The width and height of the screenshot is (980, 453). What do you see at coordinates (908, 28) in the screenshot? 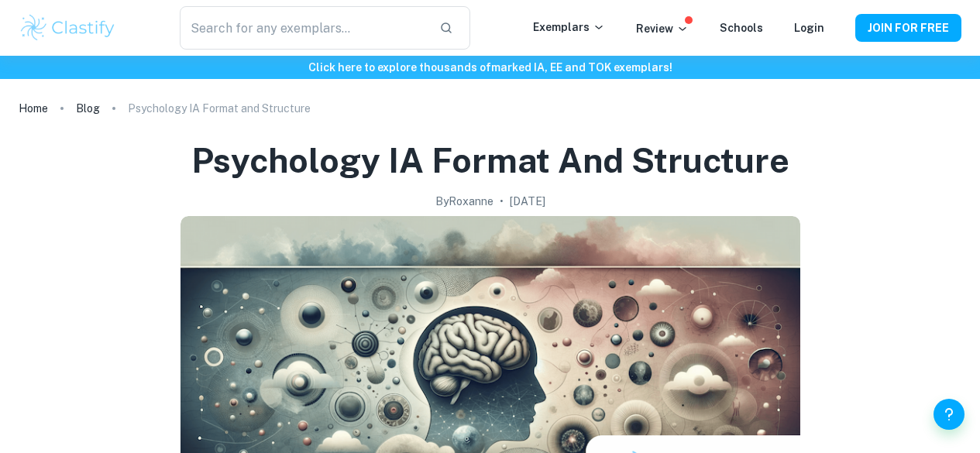
I see `a: JOIN FOR FREE` at bounding box center [908, 28].